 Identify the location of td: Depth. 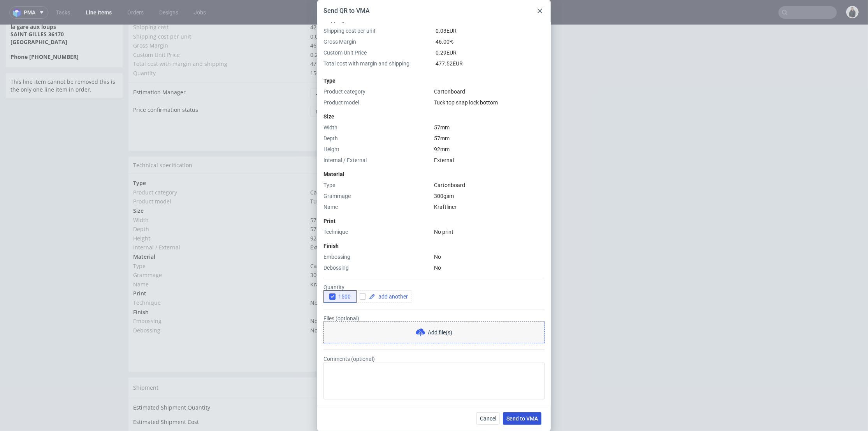
(221, 204).